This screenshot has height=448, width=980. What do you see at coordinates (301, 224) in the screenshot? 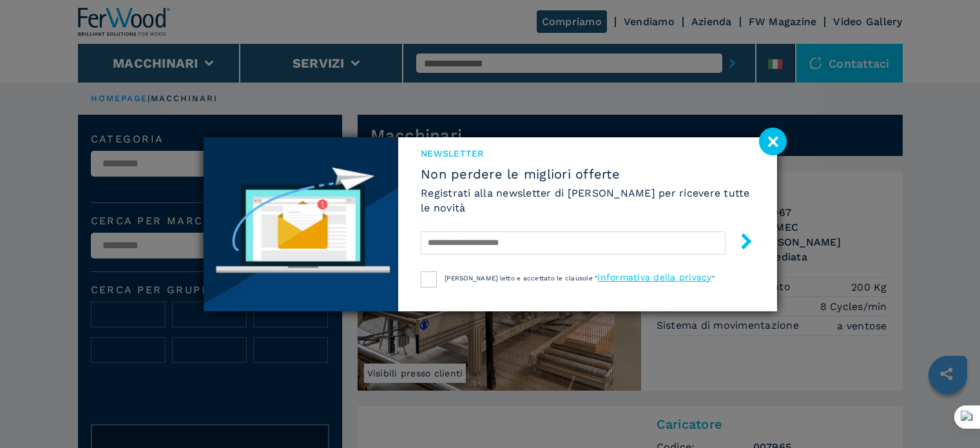
I see `img: Newsletter image` at bounding box center [301, 224].